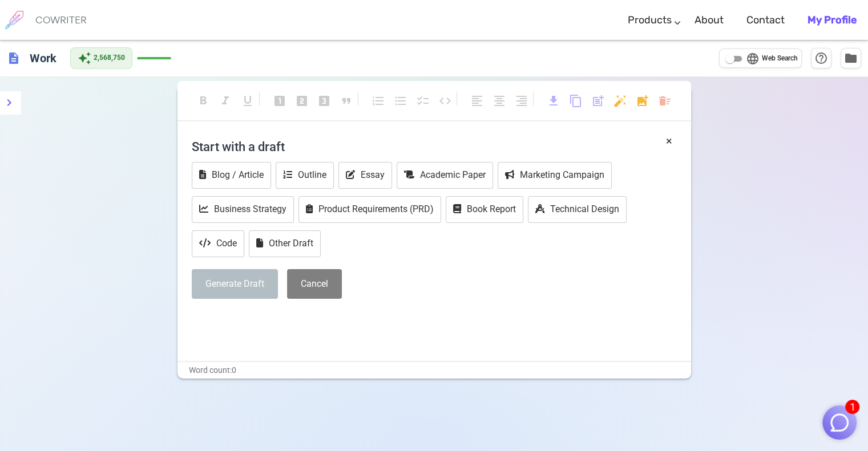  I want to click on span: Web Search, so click(780, 58).